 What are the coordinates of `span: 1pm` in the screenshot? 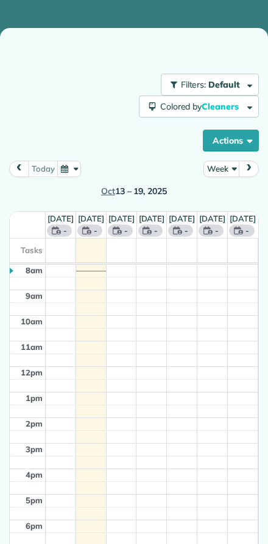 It's located at (34, 398).